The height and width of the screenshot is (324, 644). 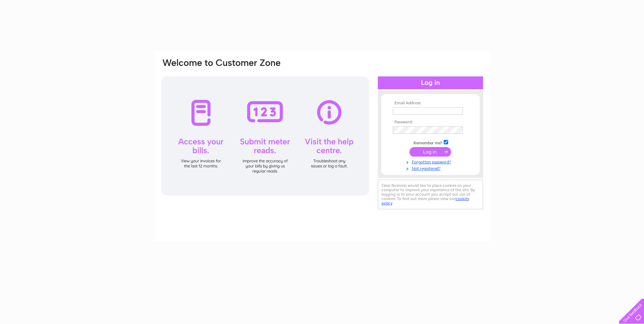 I want to click on th: Email Address:, so click(x=430, y=103).